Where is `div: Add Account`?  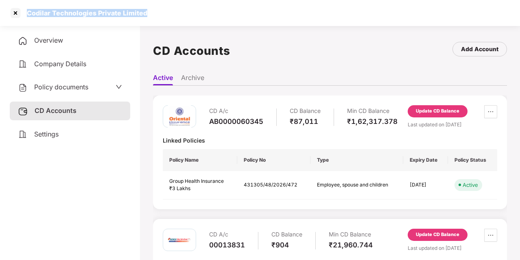
div: Add Account is located at coordinates (480, 49).